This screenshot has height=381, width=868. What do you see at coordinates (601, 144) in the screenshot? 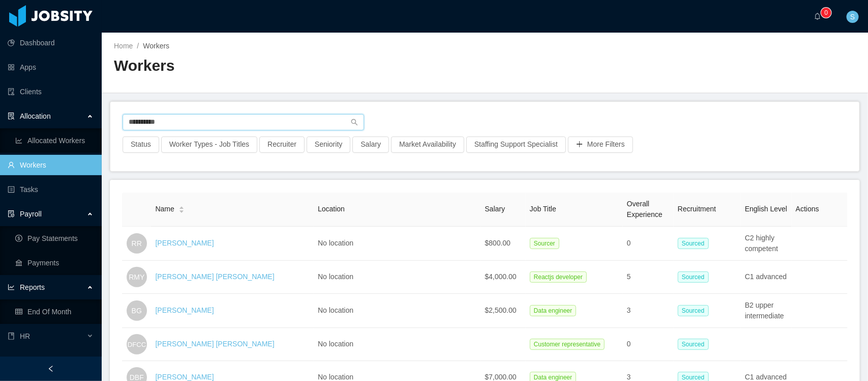
I see `button: icon: plusMore Filters` at bounding box center [601, 144].